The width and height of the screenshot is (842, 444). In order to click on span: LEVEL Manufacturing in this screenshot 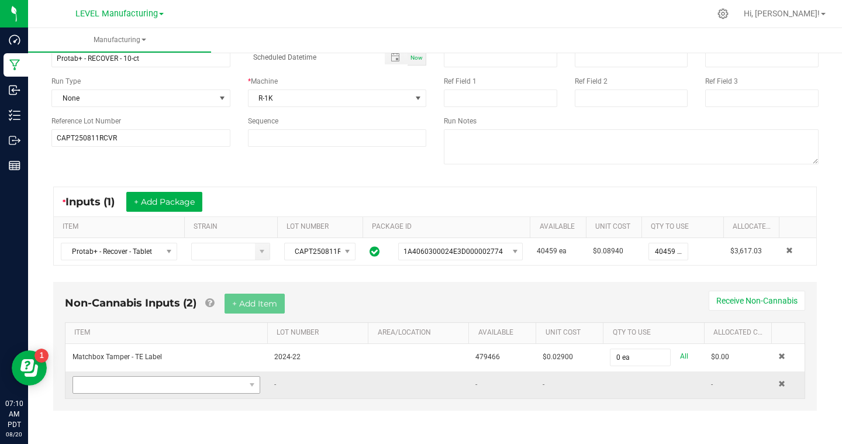, I will do `click(116, 13)`.